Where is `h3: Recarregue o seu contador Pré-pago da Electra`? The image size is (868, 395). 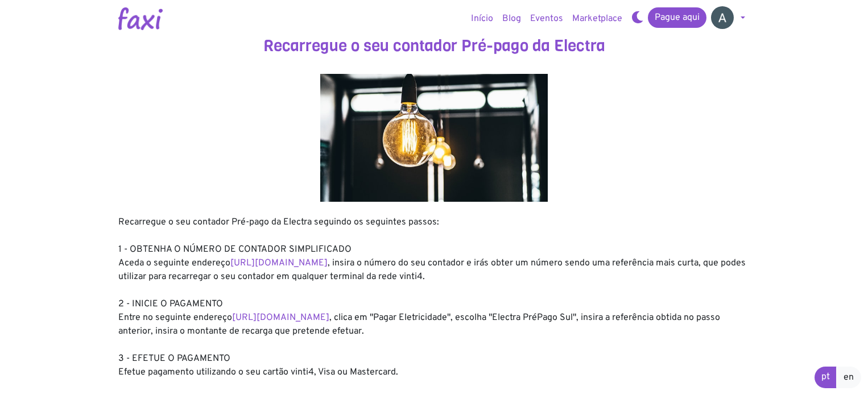
h3: Recarregue o seu contador Pré-pago da Electra is located at coordinates (434, 46).